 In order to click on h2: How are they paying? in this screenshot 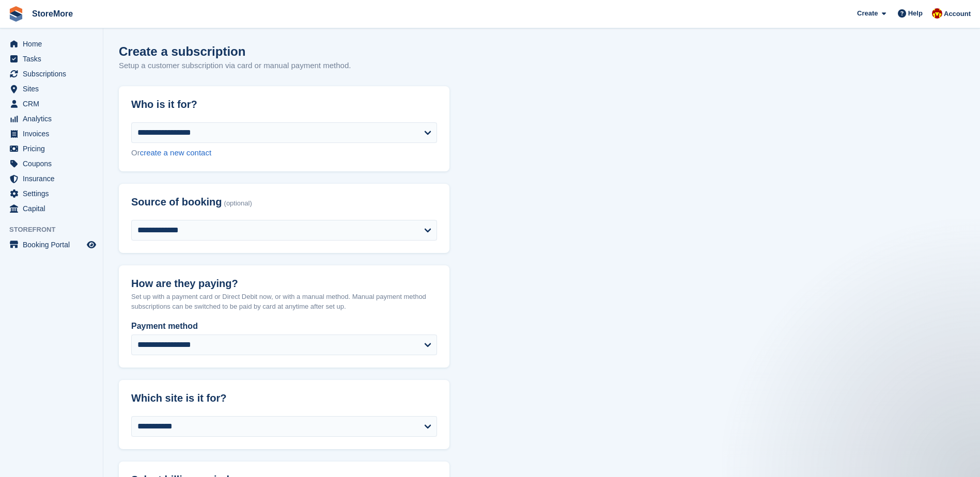, I will do `click(284, 284)`.